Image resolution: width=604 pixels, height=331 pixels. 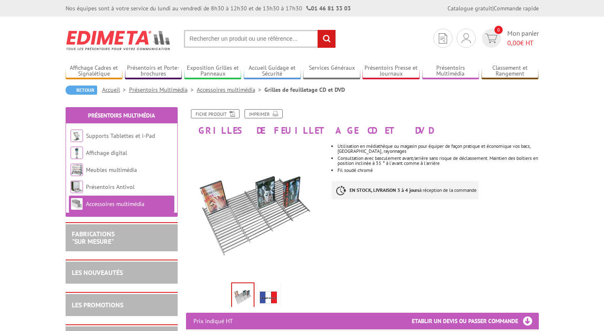 I want to click on li: Grilles de feuilletage CD et DVD, so click(x=305, y=90).